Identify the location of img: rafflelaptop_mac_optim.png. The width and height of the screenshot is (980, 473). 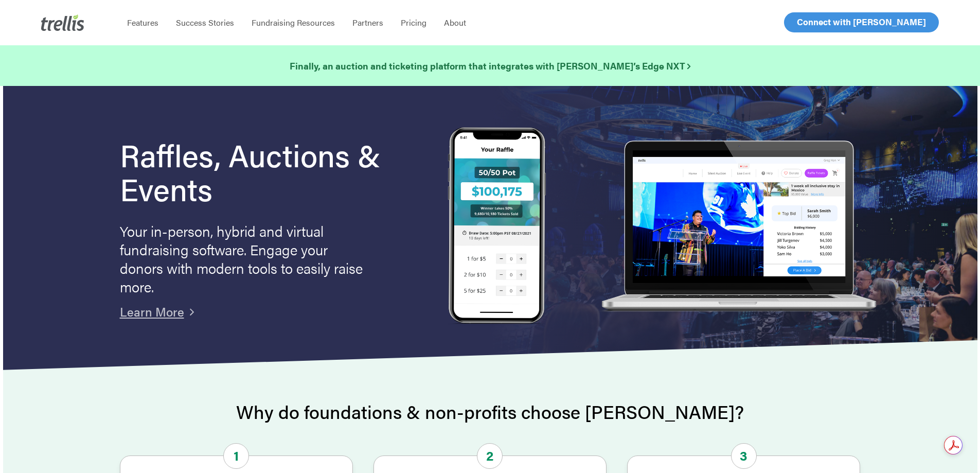
(739, 227).